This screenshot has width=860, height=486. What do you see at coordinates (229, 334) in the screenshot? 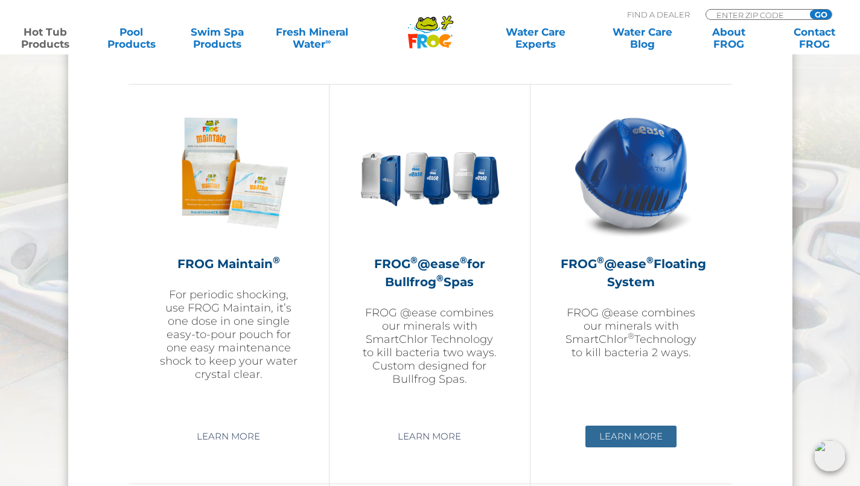
I see `p: For periodic shocking, use FROG Maintain, it’s one dose in one single easy-to-pour pouch for one ...` at bounding box center [229, 334].